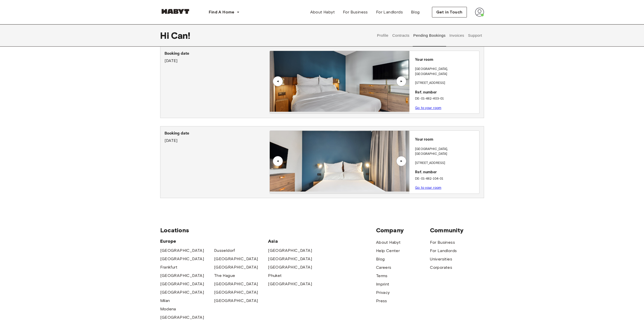  I want to click on p: DE-01-482-104-01, so click(446, 179).